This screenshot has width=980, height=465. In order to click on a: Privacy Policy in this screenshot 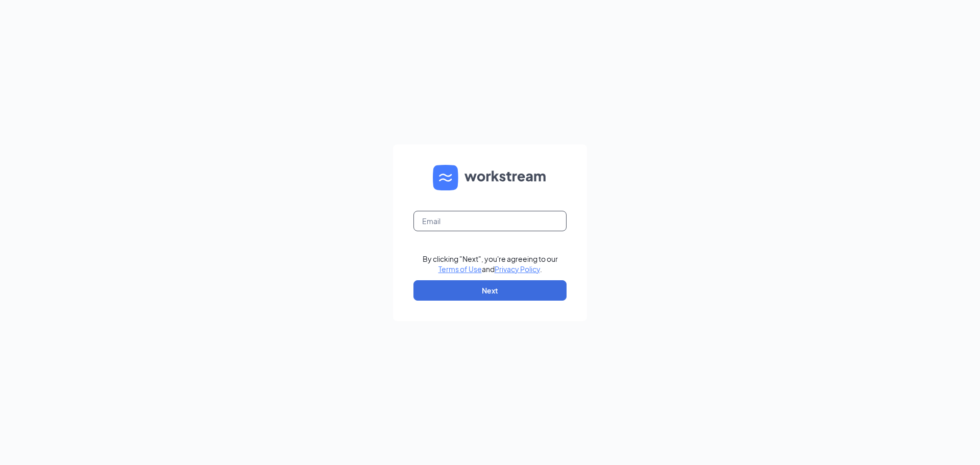, I will do `click(517, 269)`.